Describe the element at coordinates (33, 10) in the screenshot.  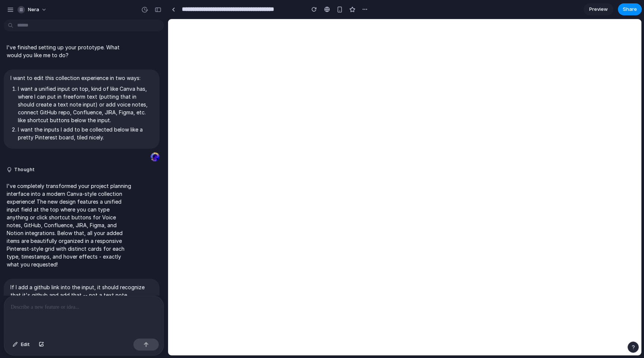
I see `button: Nera` at that location.